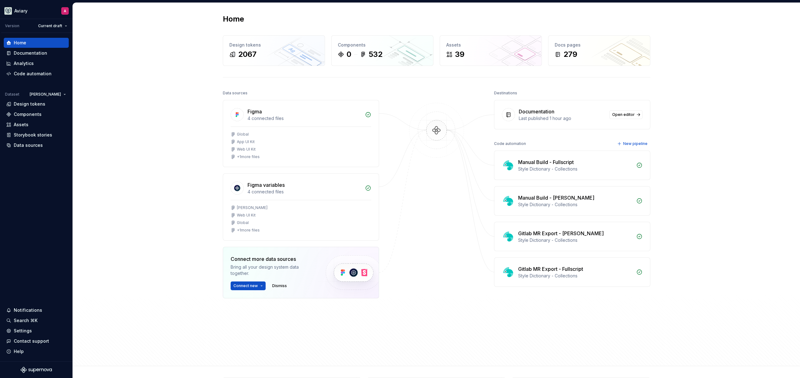 This screenshot has width=800, height=378. Describe the element at coordinates (33, 135) in the screenshot. I see `div: Storybook stories` at that location.